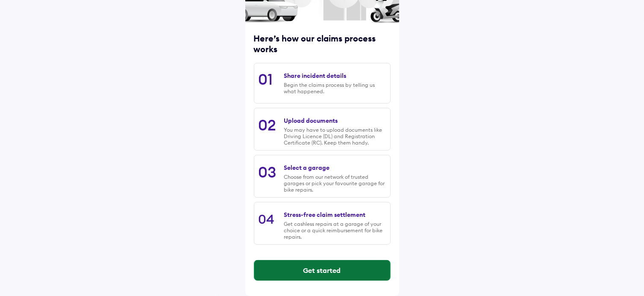 The image size is (644, 296). I want to click on div: Select a garage, so click(306, 168).